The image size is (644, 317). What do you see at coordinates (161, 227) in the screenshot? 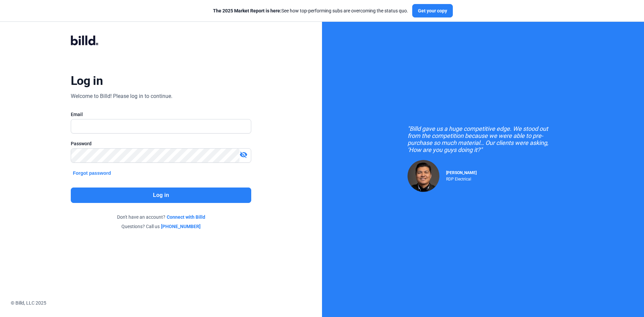
I see `div: Questions? Call us` at bounding box center [161, 227].